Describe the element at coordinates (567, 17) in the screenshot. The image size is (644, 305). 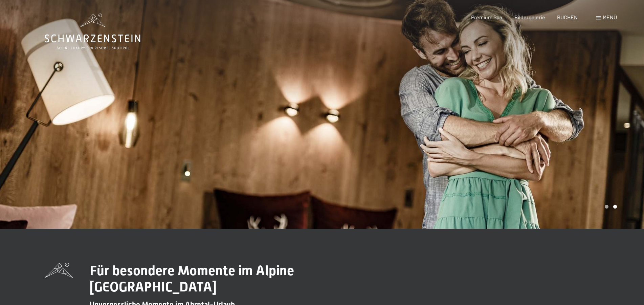
I see `span: BUCHEN` at that location.